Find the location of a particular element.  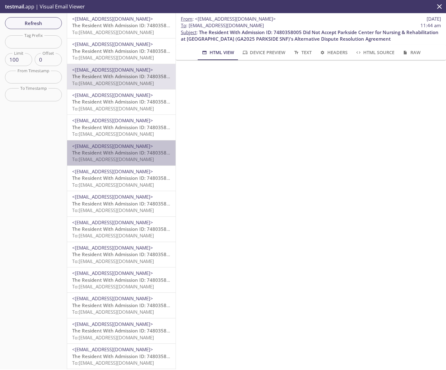

span: HTML Source is located at coordinates (375, 52).